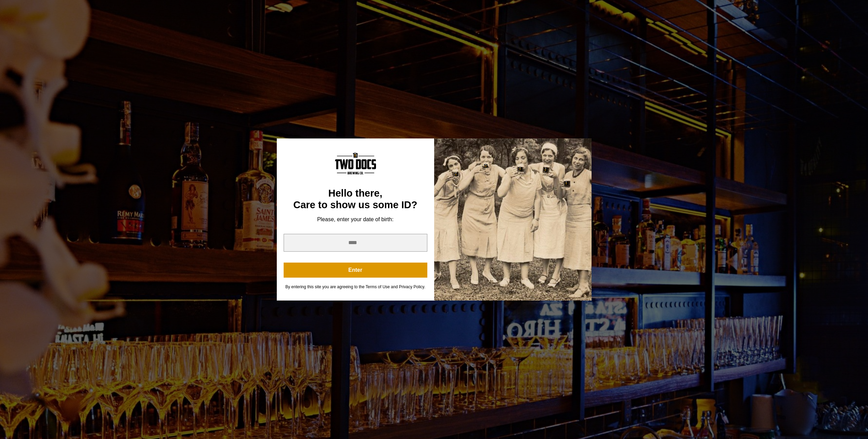 The width and height of the screenshot is (868, 439). What do you see at coordinates (356, 243) in the screenshot?
I see `input: year` at bounding box center [356, 243].